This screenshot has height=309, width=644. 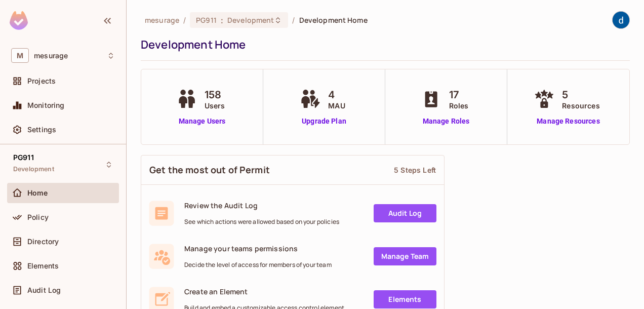 What do you see at coordinates (264, 291) in the screenshot?
I see `span: Create an Element` at bounding box center [264, 291].